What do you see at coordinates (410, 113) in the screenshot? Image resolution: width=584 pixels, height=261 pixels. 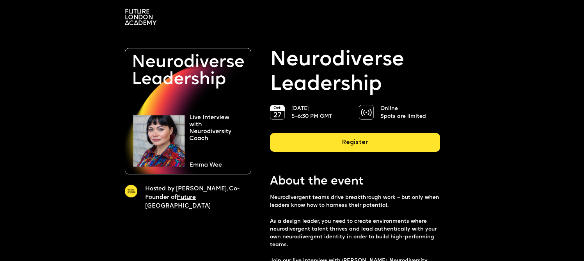 I see `p: Online Spots are limited` at bounding box center [410, 113].